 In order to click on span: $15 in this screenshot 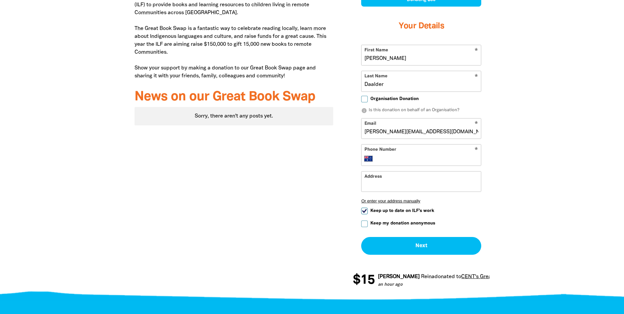, I will do `click(363, 280)`.